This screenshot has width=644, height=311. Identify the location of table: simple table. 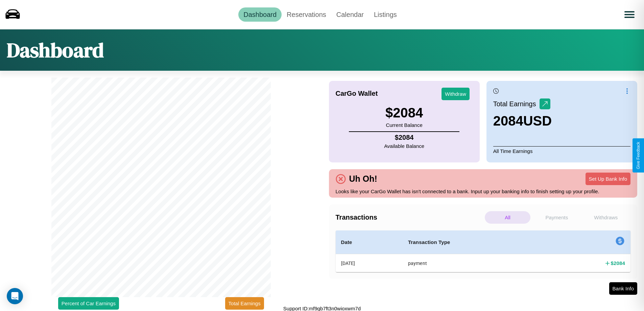
(483, 251).